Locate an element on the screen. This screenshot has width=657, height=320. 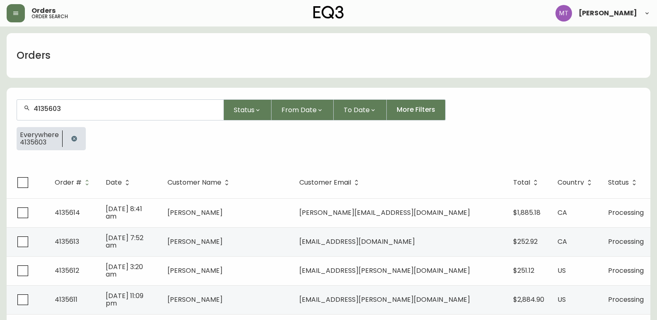
button: To Date is located at coordinates (360, 110).